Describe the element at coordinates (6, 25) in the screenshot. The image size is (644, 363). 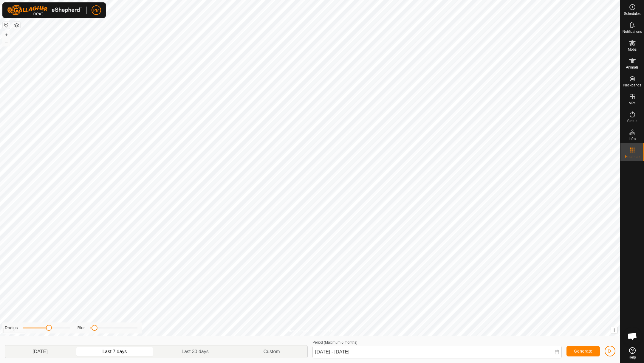
I see `button: Reset Map` at that location.